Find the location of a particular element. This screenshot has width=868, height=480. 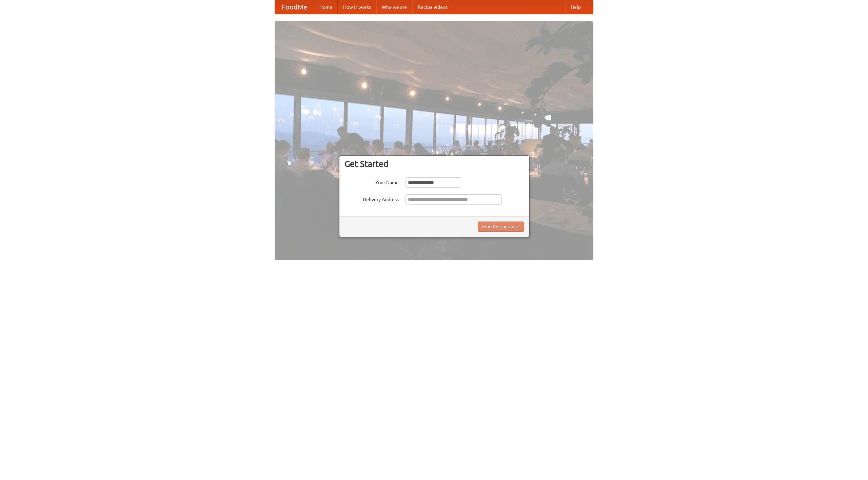

a: Help is located at coordinates (576, 7).